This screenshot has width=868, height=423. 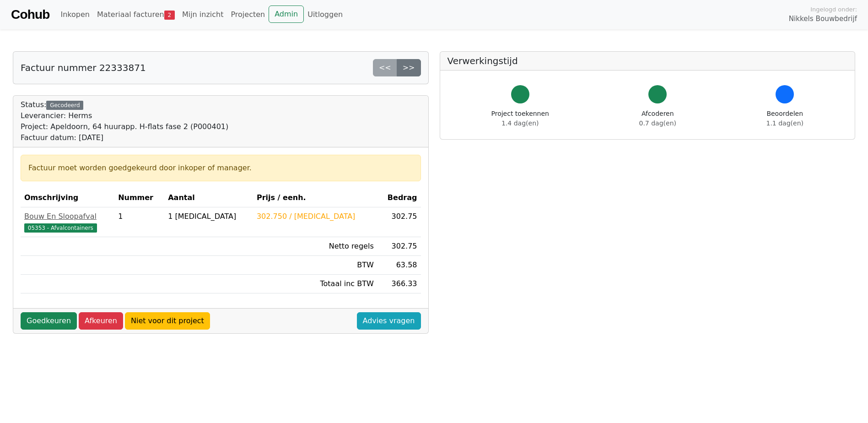 What do you see at coordinates (315, 198) in the screenshot?
I see `th: Prijs / eenh.` at bounding box center [315, 198].